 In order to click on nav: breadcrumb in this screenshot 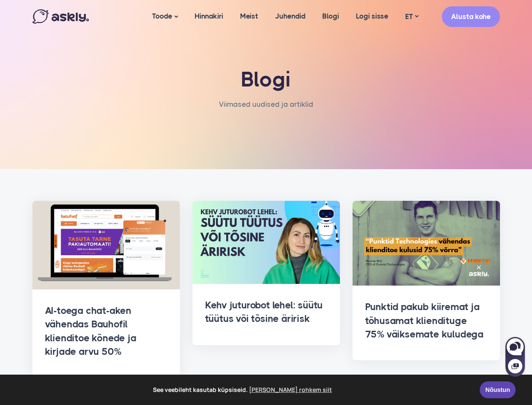, I will do `click(266, 109)`.